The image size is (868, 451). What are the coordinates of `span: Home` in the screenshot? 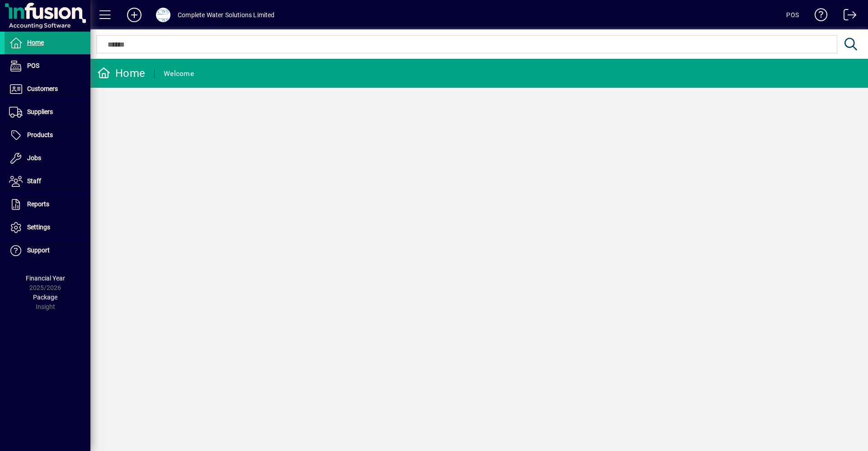 It's located at (35, 42).